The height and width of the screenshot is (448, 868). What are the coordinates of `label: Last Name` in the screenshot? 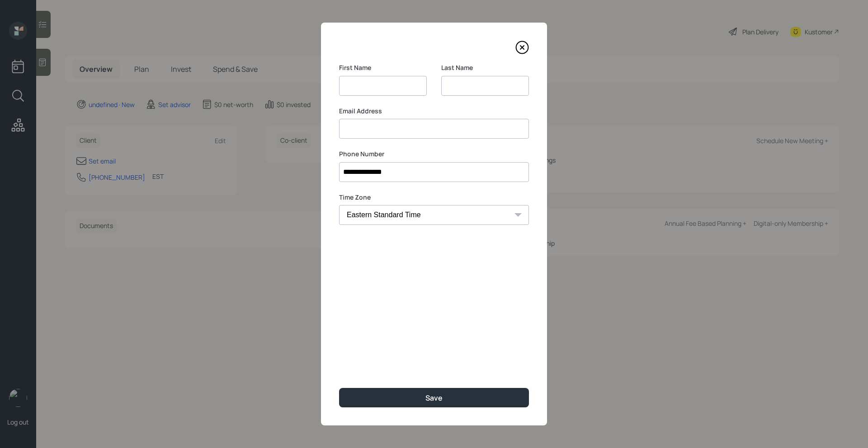 It's located at (485, 68).